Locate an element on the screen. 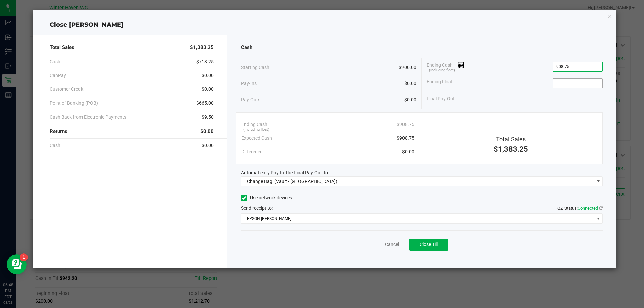 The width and height of the screenshot is (644, 308). span: Expected Cash is located at coordinates (256, 138).